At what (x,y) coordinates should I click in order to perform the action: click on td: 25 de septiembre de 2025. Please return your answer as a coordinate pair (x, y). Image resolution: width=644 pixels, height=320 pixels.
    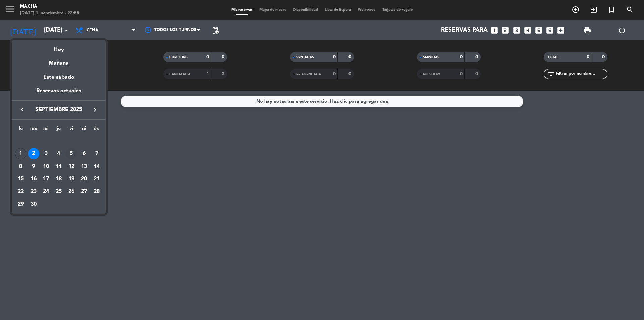
    Looking at the image, I should click on (59, 192).